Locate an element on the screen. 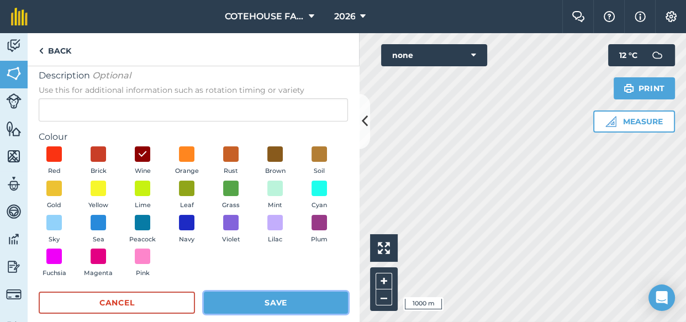 This screenshot has width=686, height=322. button: Gold is located at coordinates (54, 196).